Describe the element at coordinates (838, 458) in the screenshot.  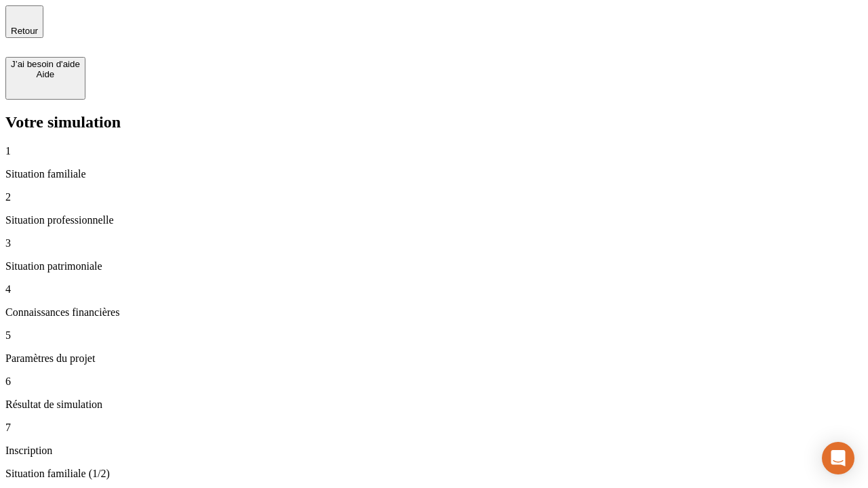
I see `div: Open Intercom Messenger` at that location.